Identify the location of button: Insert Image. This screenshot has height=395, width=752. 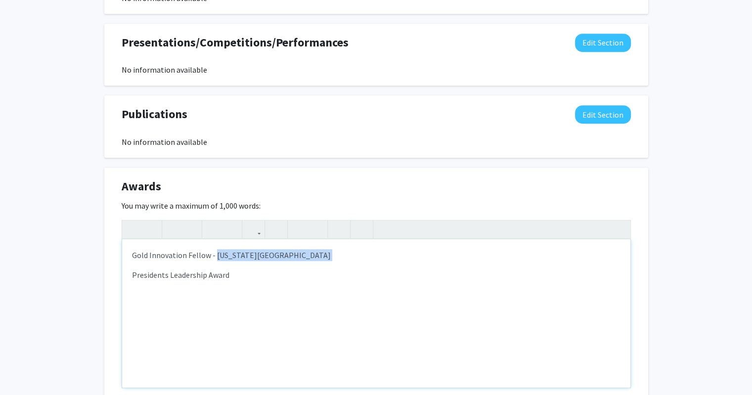
(276, 229).